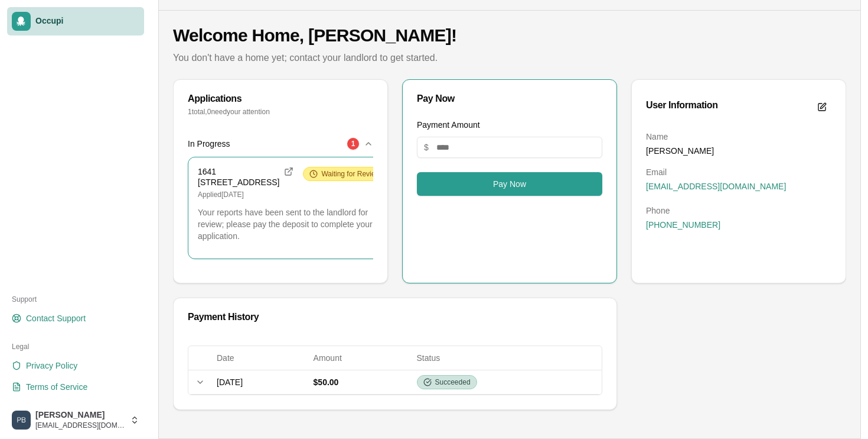  What do you see at coordinates (280, 111) in the screenshot?
I see `p: 1 total, 0 need your attention` at bounding box center [280, 111].